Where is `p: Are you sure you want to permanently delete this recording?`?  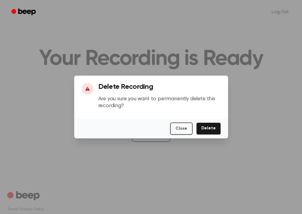 p: Are you sure you want to permanently delete this recording? is located at coordinates (160, 103).